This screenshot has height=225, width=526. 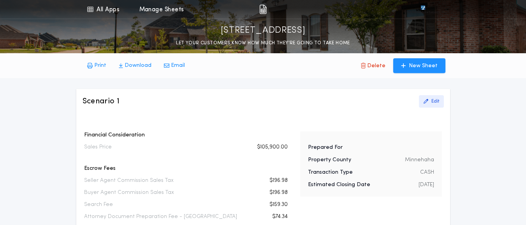 I want to click on p: Delete, so click(x=376, y=66).